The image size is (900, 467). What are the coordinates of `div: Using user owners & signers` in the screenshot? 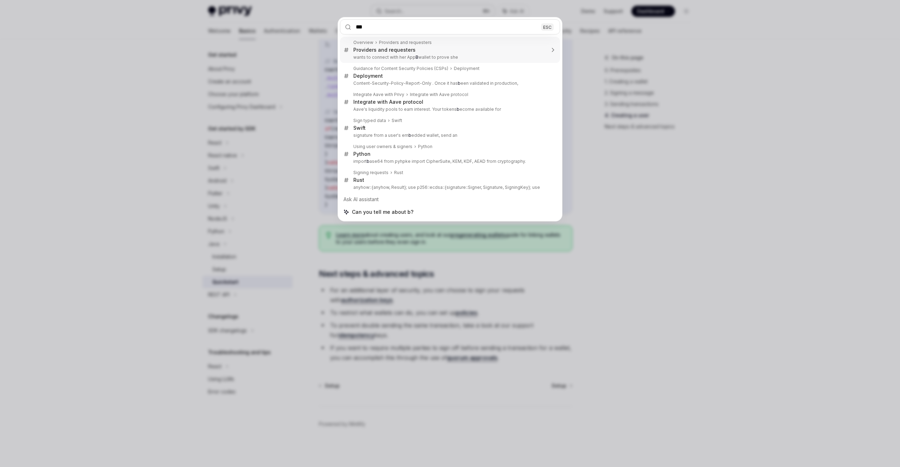 It's located at (383, 147).